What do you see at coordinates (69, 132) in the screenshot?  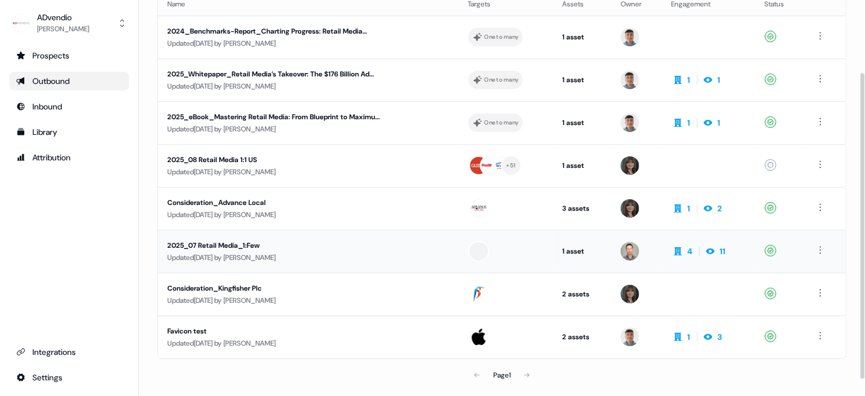 I see `a: Go to templates` at bounding box center [69, 132].